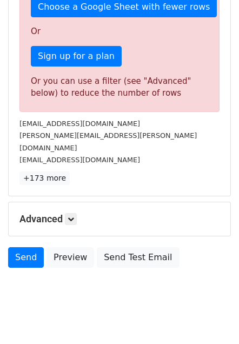 This screenshot has height=344, width=239. What do you see at coordinates (76, 56) in the screenshot?
I see `a: Sign up for a plan` at bounding box center [76, 56].